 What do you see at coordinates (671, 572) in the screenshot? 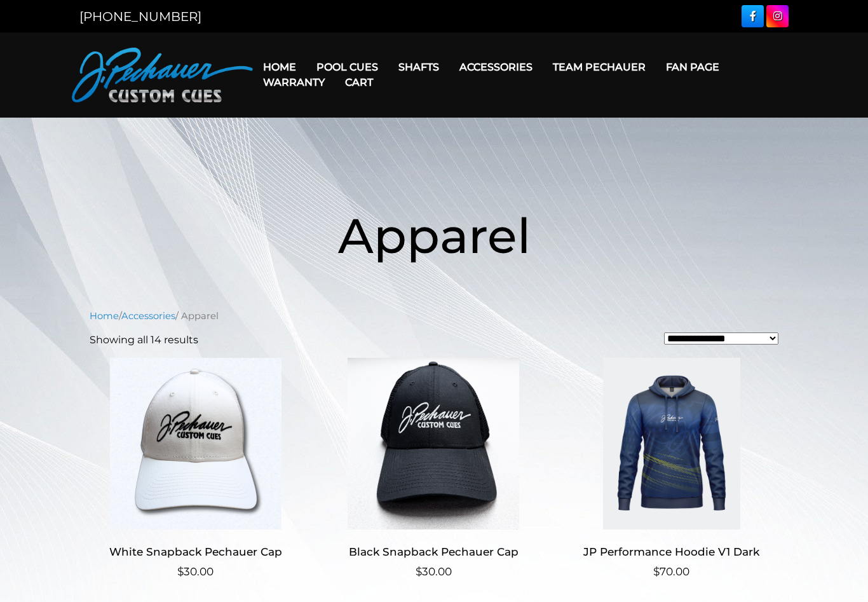
I see `bdi: 70.00` at bounding box center [671, 572].